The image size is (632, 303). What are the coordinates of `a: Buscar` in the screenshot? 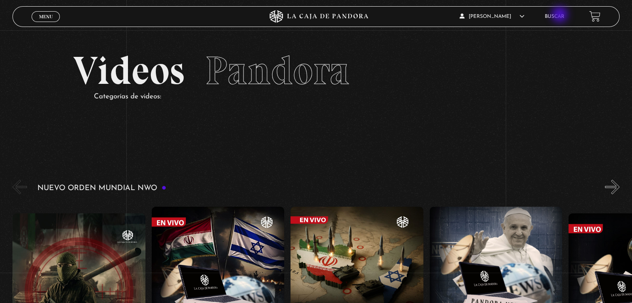 It's located at (554, 17).